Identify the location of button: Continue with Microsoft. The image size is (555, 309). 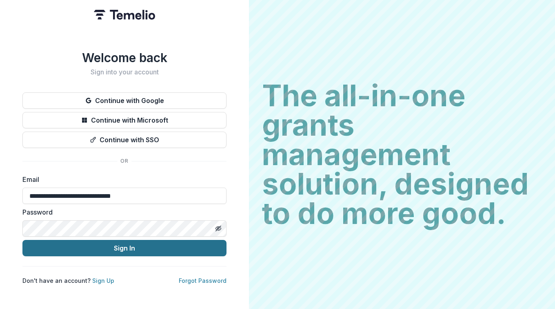
(124, 120).